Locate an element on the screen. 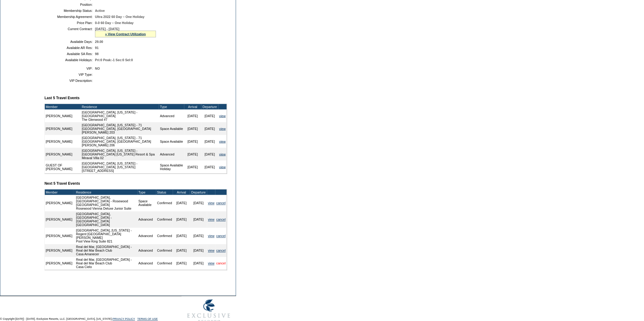 This screenshot has height=321, width=644. span: Pri:0 Peak:-1 Sec:0 Sel:0 is located at coordinates (114, 60).